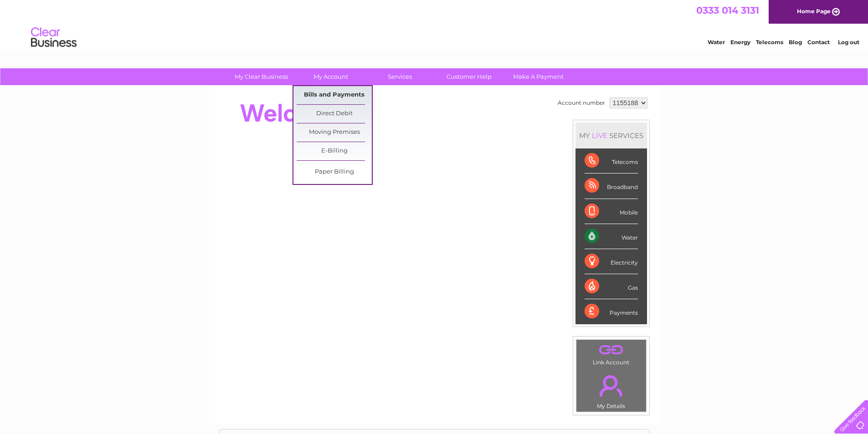 The image size is (868, 434). What do you see at coordinates (716, 42) in the screenshot?
I see `a: Water` at bounding box center [716, 42].